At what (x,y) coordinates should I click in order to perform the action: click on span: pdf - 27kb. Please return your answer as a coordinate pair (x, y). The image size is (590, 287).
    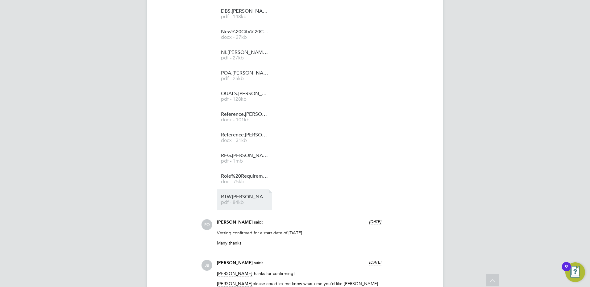
    Looking at the image, I should click on (246, 58).